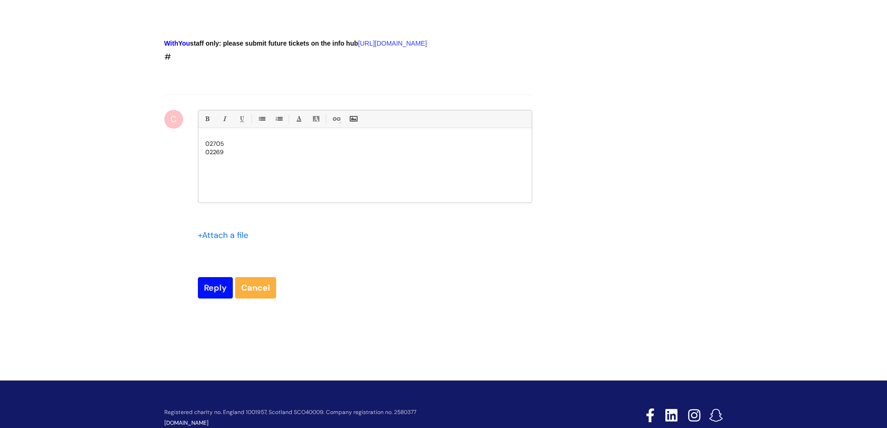 The width and height of the screenshot is (887, 428). Describe the element at coordinates (241, 119) in the screenshot. I see `a: Underline(Ctrl-U)` at that location.